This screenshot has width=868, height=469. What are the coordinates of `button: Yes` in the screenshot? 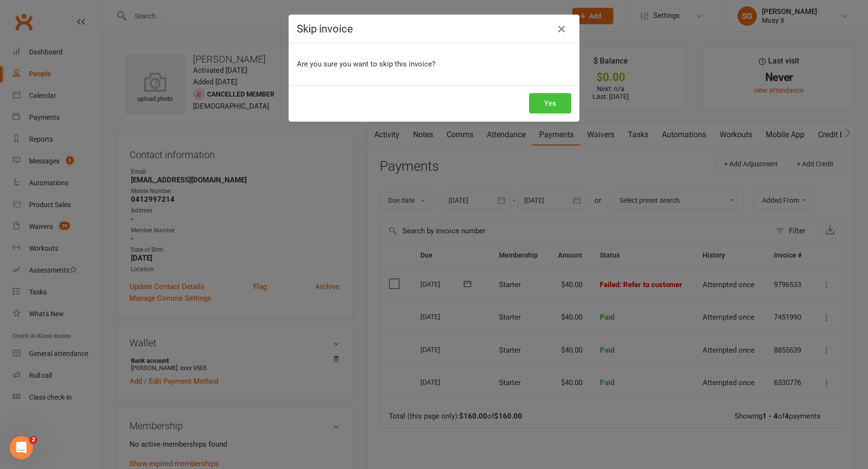 It's located at (550, 103).